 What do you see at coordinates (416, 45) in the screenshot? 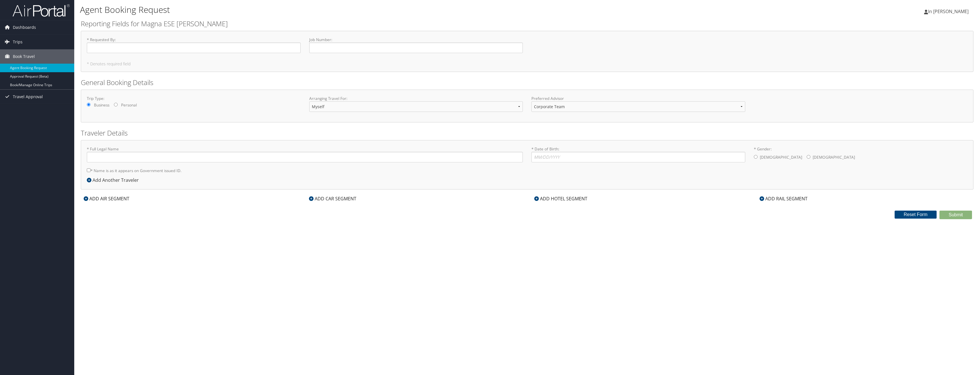
I see `label: Job Number :` at bounding box center [416, 45].